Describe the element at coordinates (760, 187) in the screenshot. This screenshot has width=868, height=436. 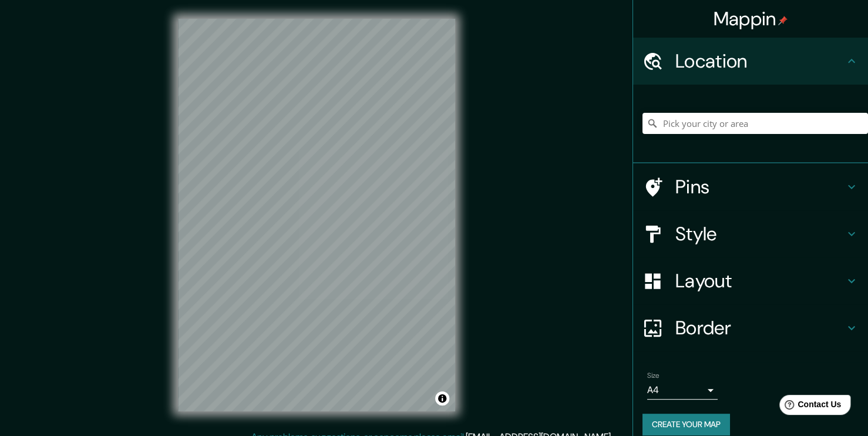
I see `h4: Pins` at that location.